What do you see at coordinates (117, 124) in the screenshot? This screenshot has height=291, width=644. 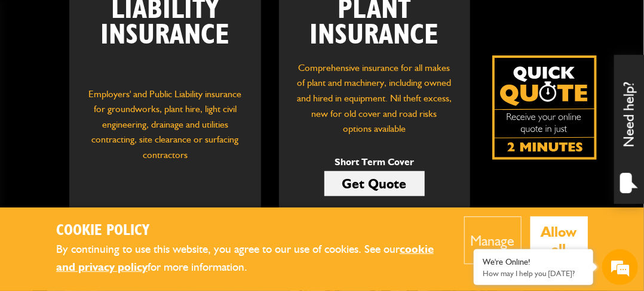 I see `input: Enter your last name` at bounding box center [117, 124].